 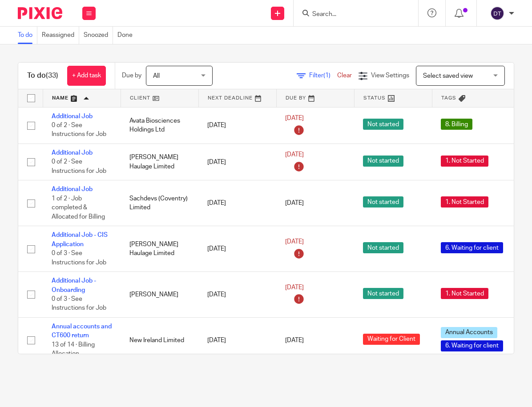 I want to click on span: (1), so click(x=327, y=75).